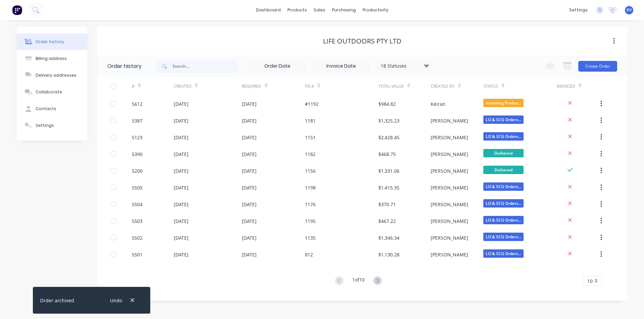 This screenshot has width=644, height=319. Describe the element at coordinates (362, 41) in the screenshot. I see `div: Life Outdoors Pty Ltd` at that location.